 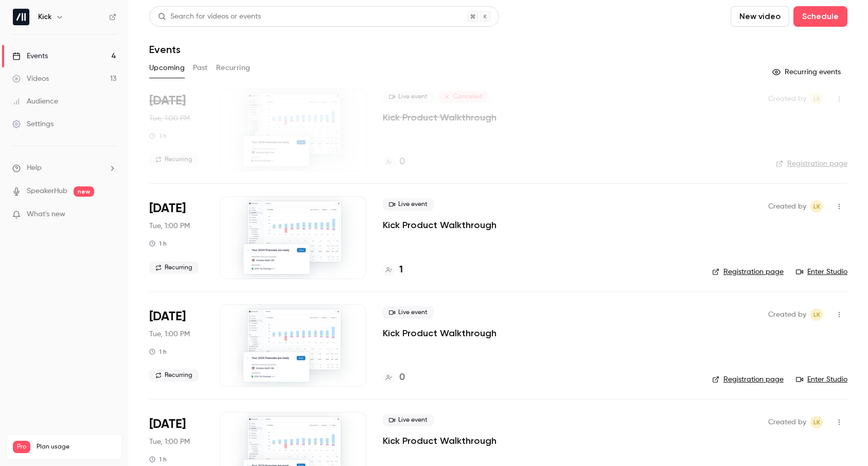 What do you see at coordinates (210, 16) in the screenshot?
I see `div: Search for videos or events` at bounding box center [210, 16].